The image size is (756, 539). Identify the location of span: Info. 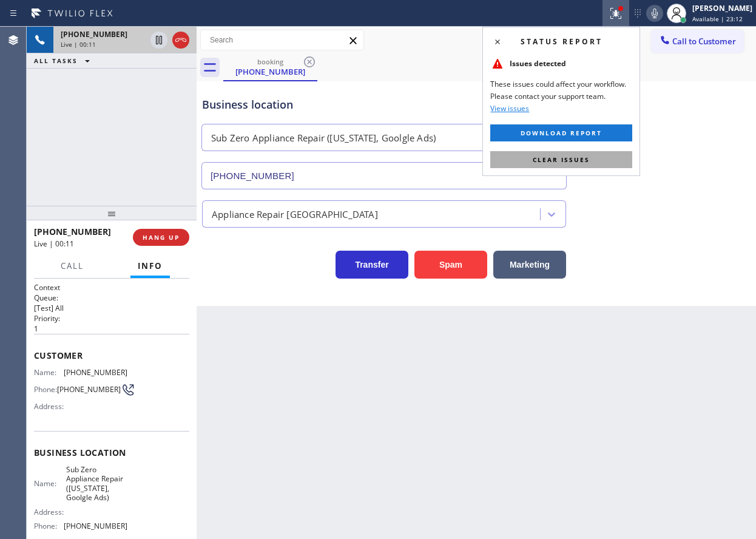
(149, 266).